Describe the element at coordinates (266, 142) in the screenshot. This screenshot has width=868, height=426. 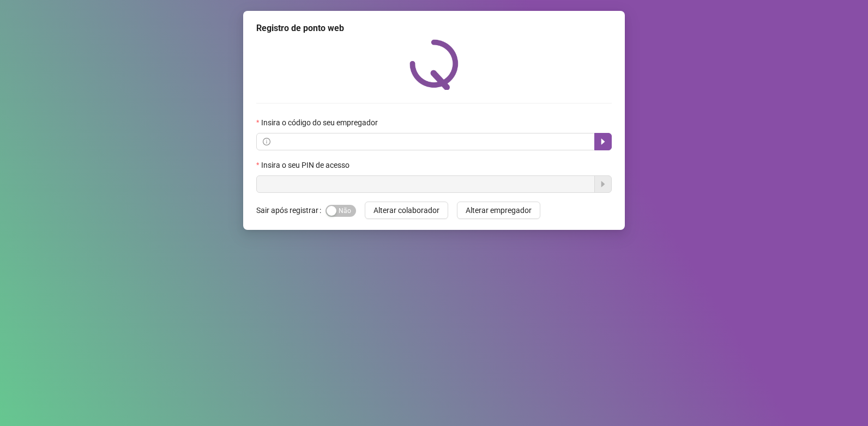
I see `span: info-circle` at that location.